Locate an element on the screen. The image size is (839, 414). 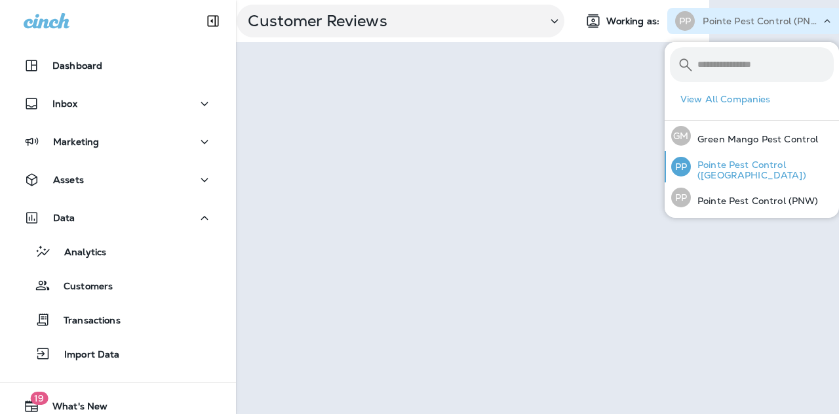
button: Assets is located at coordinates (118, 180).